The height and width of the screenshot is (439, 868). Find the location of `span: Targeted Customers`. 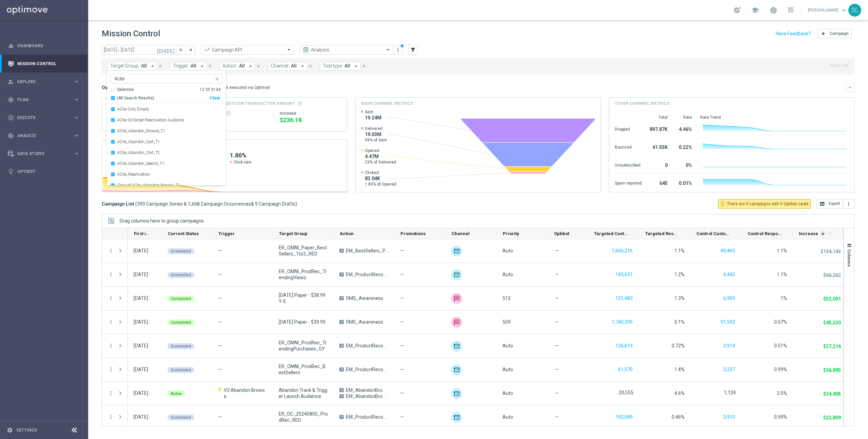

span: Targeted Customers is located at coordinates (611, 233).